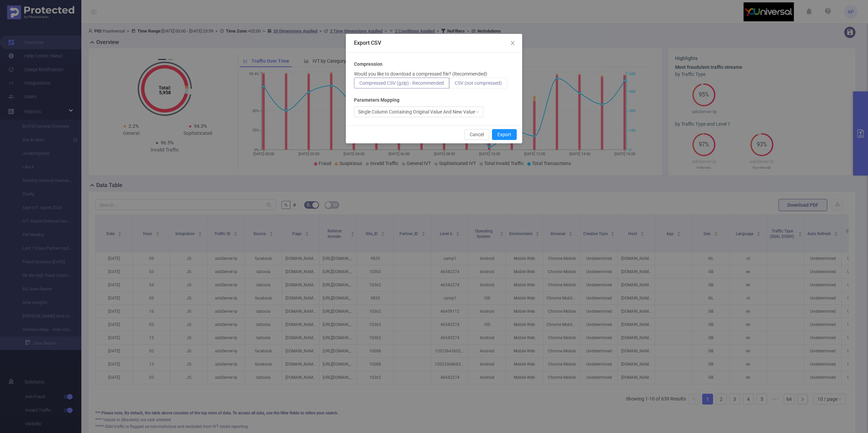  What do you see at coordinates (478, 83) in the screenshot?
I see `span: CSV (not compressed)` at bounding box center [478, 83].